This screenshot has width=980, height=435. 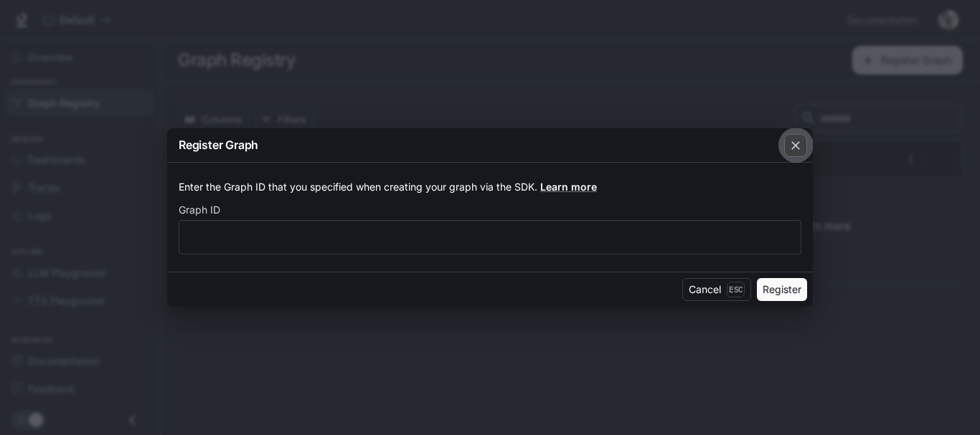 What do you see at coordinates (568, 187) in the screenshot?
I see `a: Learn more` at bounding box center [568, 187].